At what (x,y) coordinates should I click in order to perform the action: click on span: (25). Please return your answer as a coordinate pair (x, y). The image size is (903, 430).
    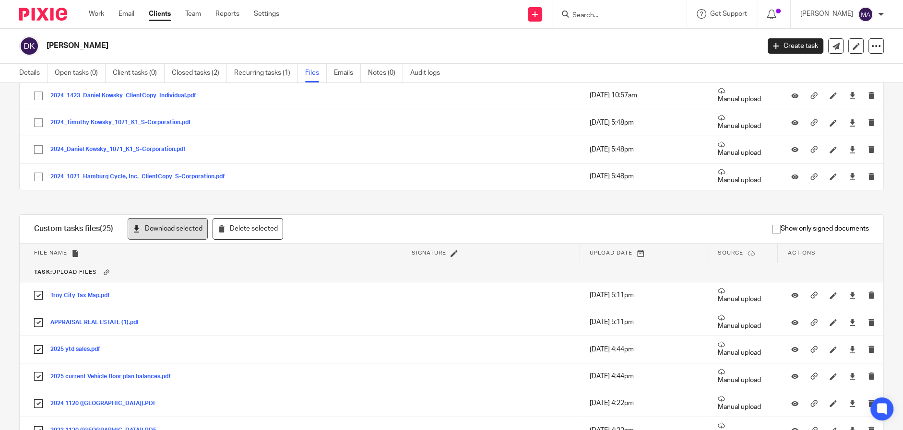
    Looking at the image, I should click on (106, 229).